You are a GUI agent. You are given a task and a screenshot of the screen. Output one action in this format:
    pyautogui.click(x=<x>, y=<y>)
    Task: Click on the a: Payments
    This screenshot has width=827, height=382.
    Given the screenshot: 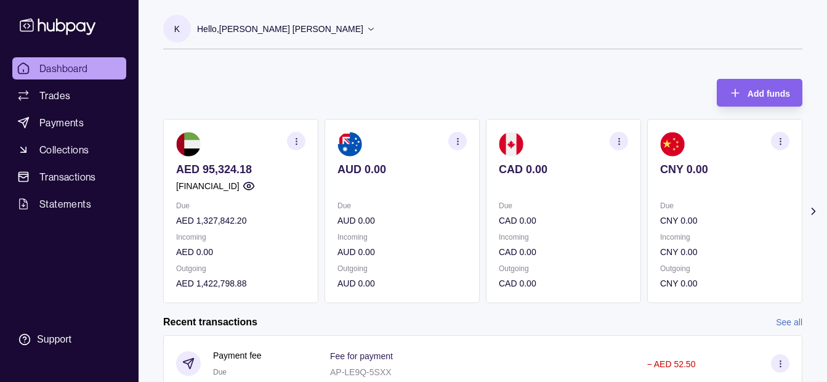 What is the action you would take?
    pyautogui.click(x=69, y=123)
    